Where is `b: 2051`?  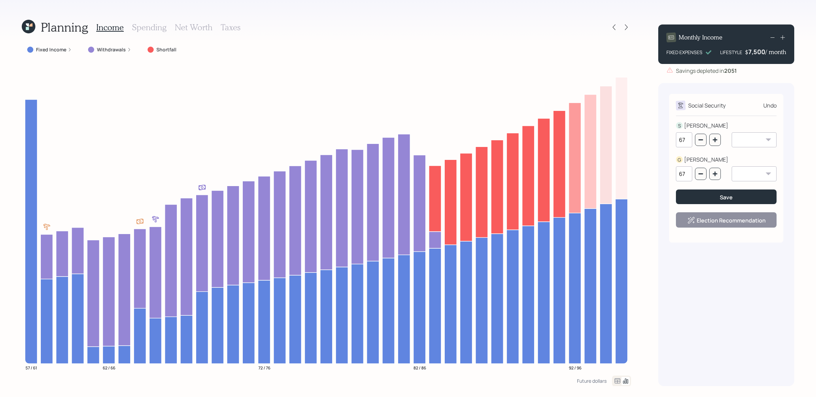
b: 2051 is located at coordinates (730, 71).